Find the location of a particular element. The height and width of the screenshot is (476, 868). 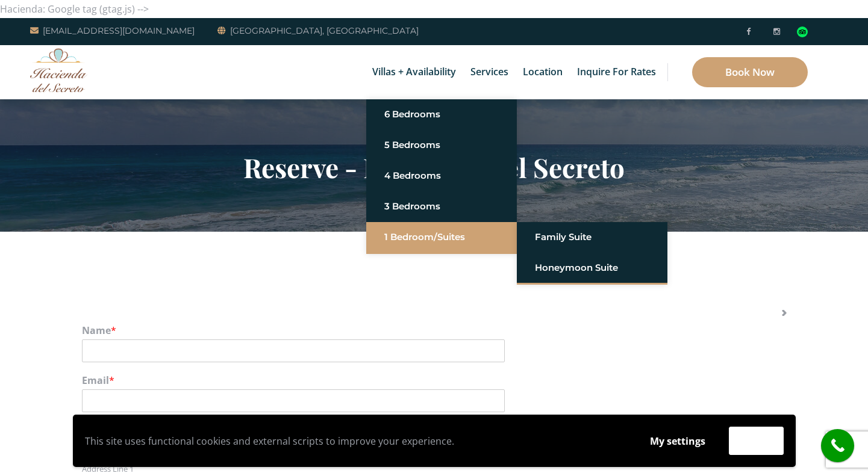

label: Email is located at coordinates (434, 380).